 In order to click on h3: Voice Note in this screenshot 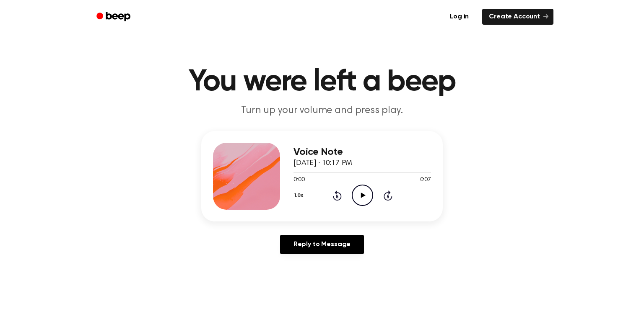, I will do `click(362, 152)`.